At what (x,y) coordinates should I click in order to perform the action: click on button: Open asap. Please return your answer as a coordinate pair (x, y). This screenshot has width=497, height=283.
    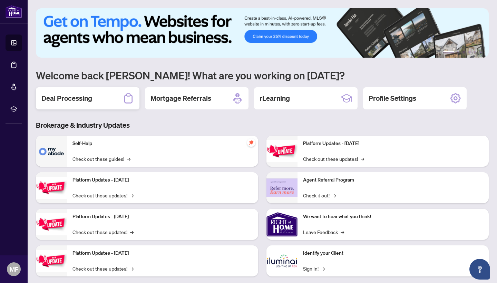
    Looking at the image, I should click on (479, 269).